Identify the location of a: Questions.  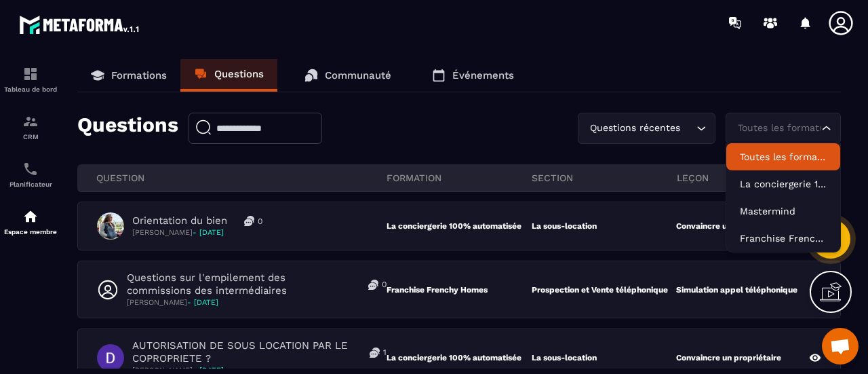
(229, 75).